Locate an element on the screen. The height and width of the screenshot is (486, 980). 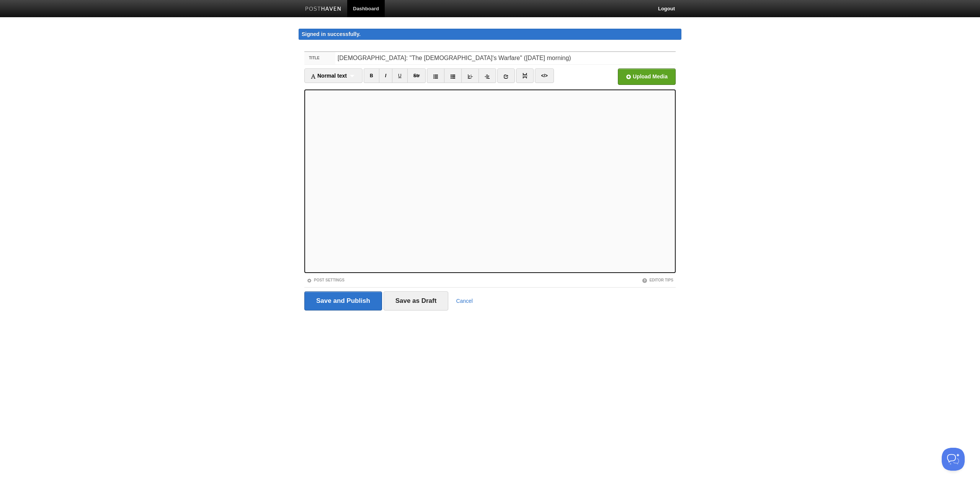
a: Editor Tips is located at coordinates (658, 280).